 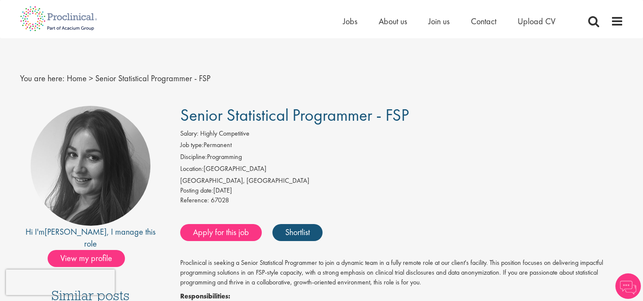 What do you see at coordinates (86, 258) in the screenshot?
I see `span: View my profile` at bounding box center [86, 258].